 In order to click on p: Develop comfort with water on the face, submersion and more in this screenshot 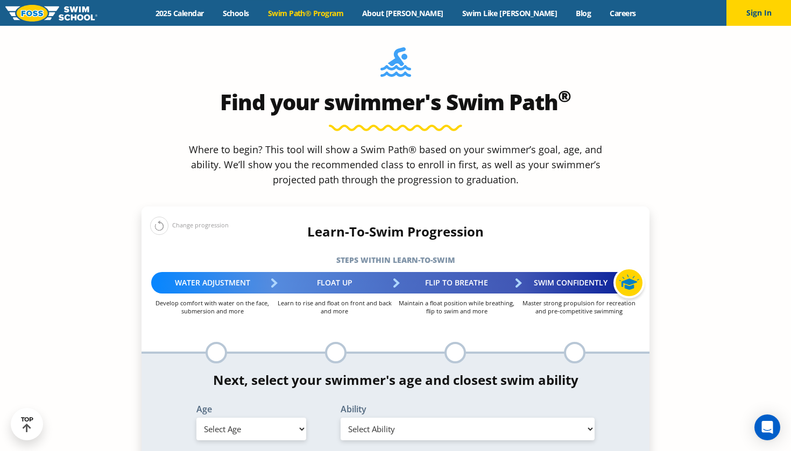, I will do `click(212, 307)`.